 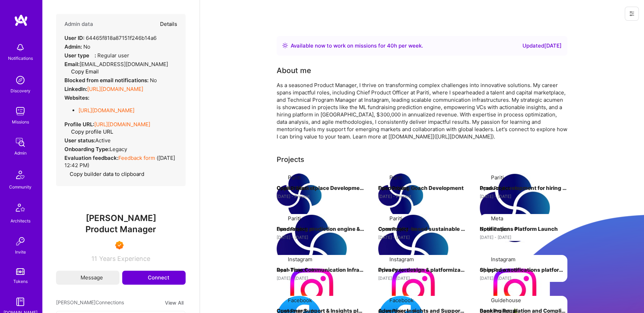 What do you see at coordinates (104, 174) in the screenshot?
I see `button: Copy builder data to clipboard` at bounding box center [104, 174].